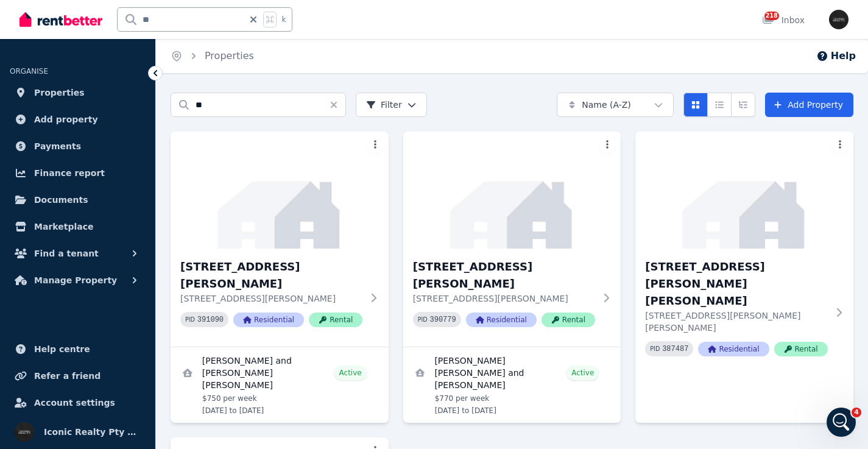  What do you see at coordinates (606, 105) in the screenshot?
I see `span: Name (A-Z)` at bounding box center [606, 105].